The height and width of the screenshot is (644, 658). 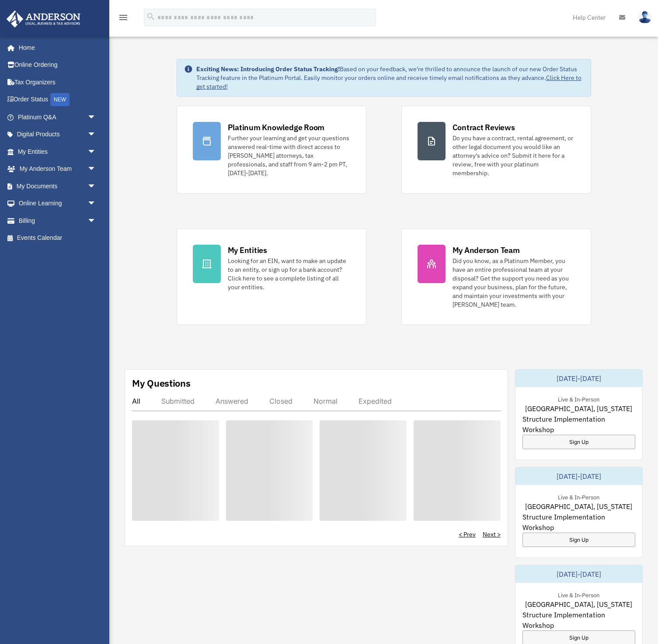 I want to click on a: menu, so click(x=123, y=19).